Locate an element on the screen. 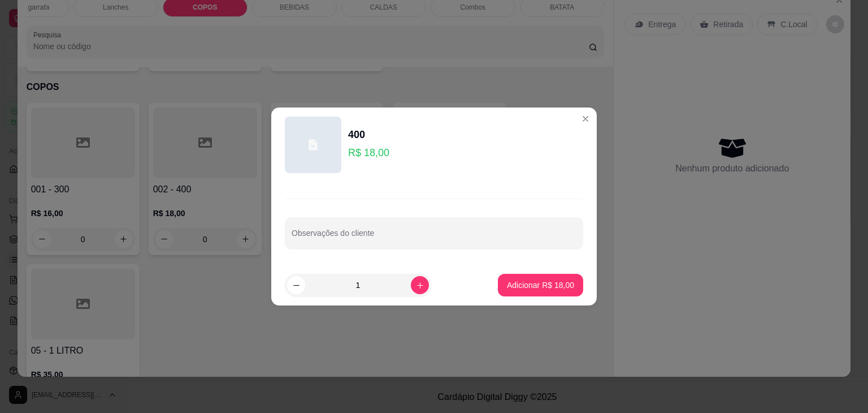 The width and height of the screenshot is (868, 413). input: Observações do cliente is located at coordinates (434, 238).